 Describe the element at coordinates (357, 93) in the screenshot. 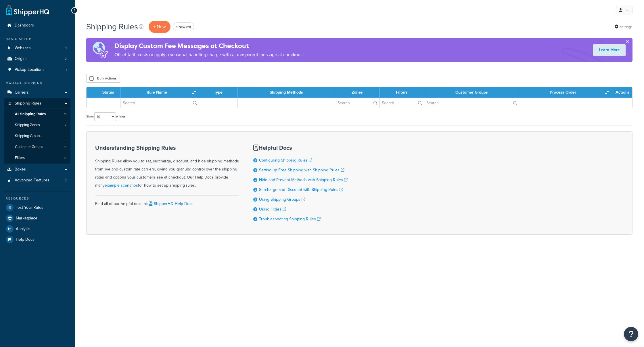

I see `th: Zones` at that location.